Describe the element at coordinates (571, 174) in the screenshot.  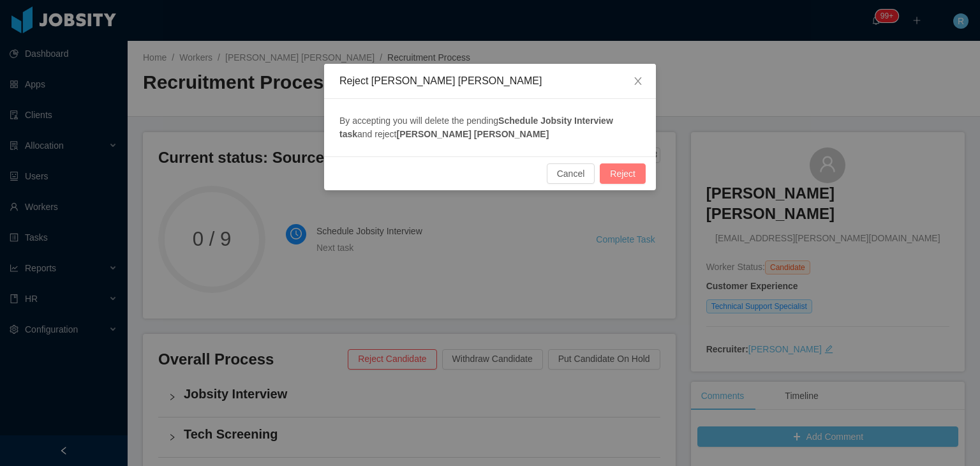
I see `button: Cancel` at that location.